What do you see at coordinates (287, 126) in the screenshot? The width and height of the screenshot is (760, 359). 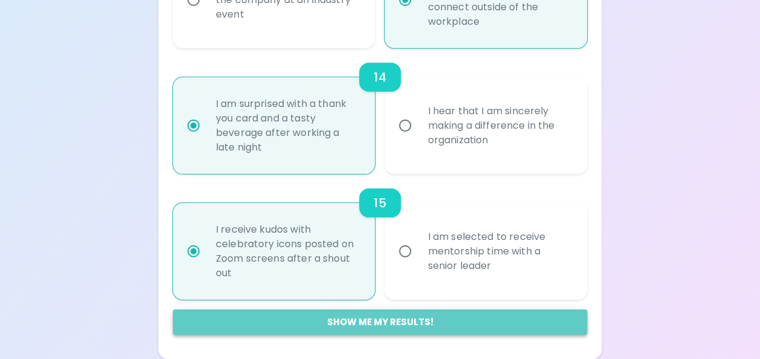 I see `div: I am surprised with a thank you card and a tasty beverage after working a late night` at bounding box center [287, 126].